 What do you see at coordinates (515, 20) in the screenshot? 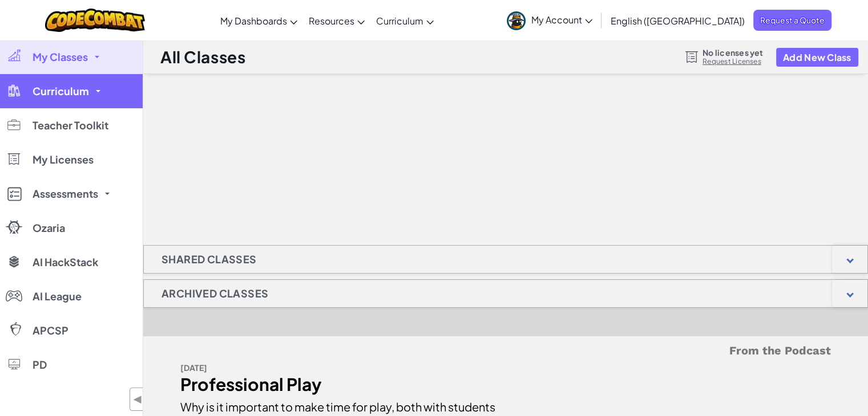
I see `img: avatar` at bounding box center [515, 20].